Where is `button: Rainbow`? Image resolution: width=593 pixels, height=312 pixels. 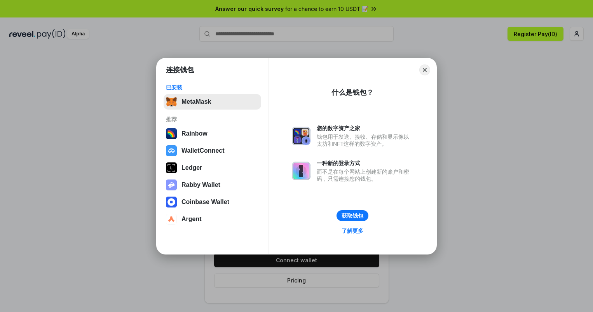
button: Rainbow is located at coordinates (212, 134).